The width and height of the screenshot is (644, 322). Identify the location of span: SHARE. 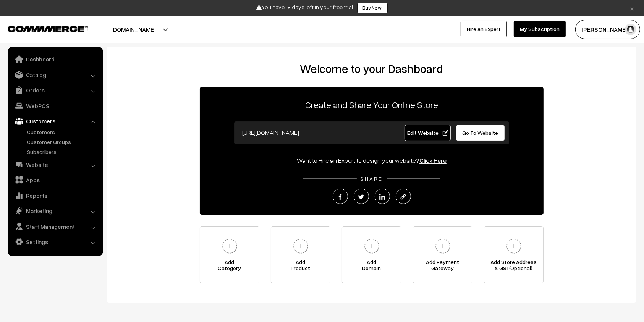
(372, 179).